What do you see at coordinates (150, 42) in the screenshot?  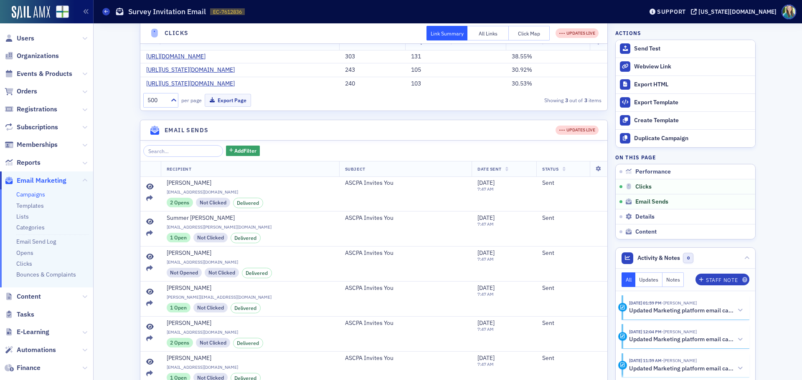 I see `span: URL` at bounding box center [150, 42].